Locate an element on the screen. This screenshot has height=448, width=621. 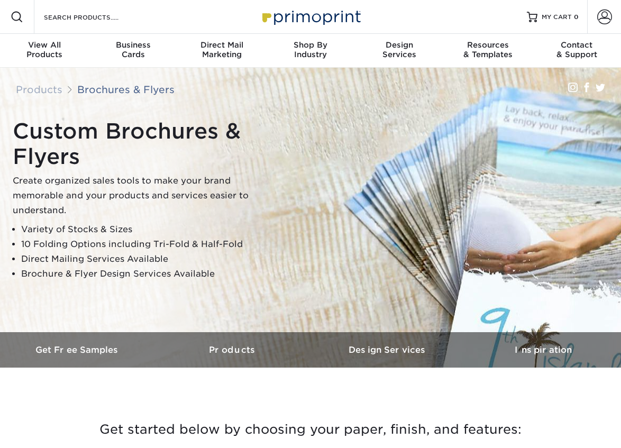
span: MY CART is located at coordinates (556, 17).